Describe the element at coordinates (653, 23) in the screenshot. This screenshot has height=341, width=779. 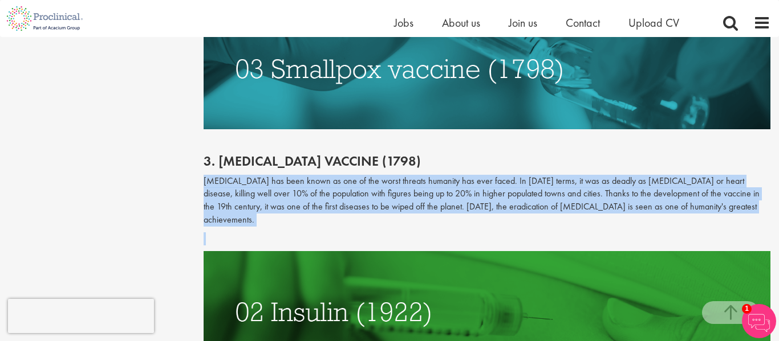
I see `a: Upload CV` at that location.